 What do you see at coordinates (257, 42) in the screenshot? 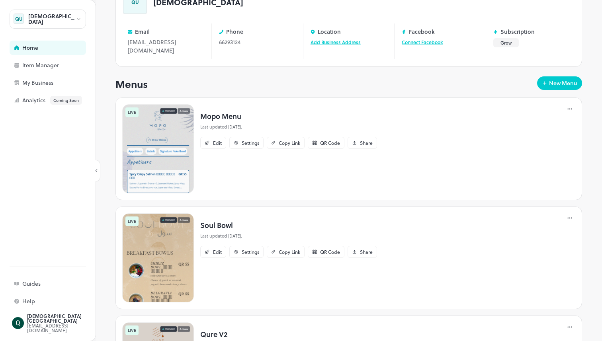
I see `div: 66293124` at bounding box center [257, 42].